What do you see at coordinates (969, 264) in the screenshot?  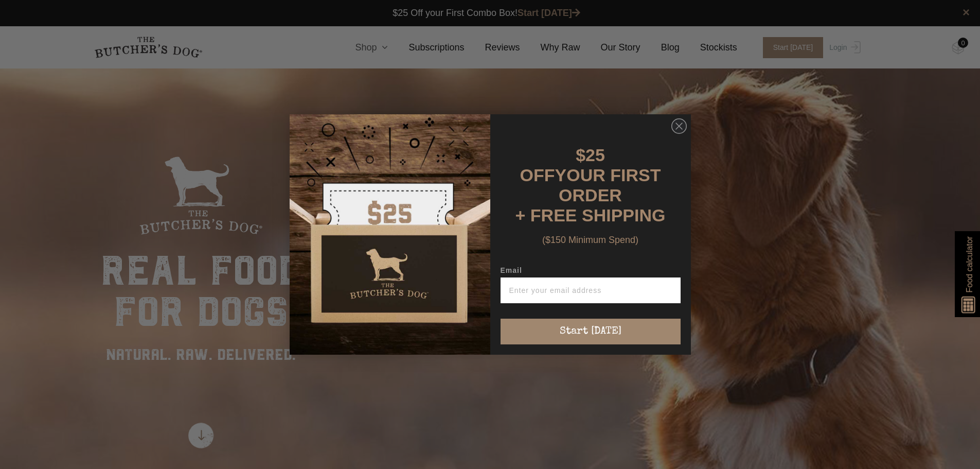 I see `span: Food calculator` at bounding box center [969, 264].